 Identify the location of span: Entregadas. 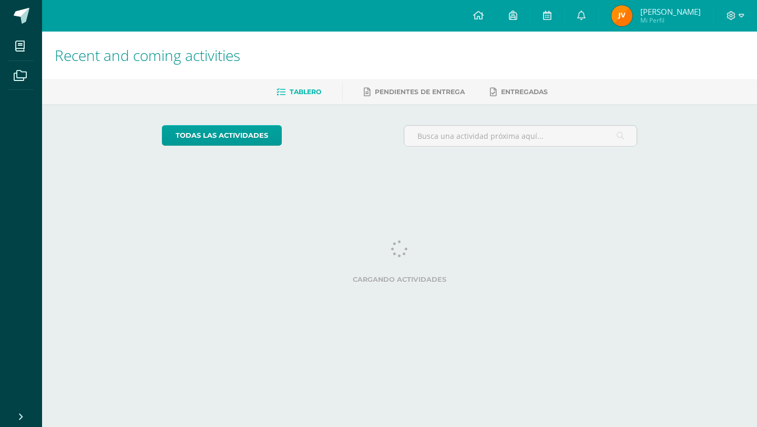
(524, 92).